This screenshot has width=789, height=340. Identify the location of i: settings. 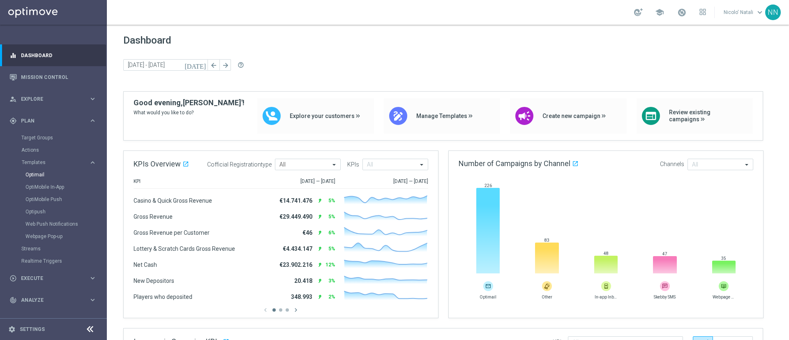
(12, 329).